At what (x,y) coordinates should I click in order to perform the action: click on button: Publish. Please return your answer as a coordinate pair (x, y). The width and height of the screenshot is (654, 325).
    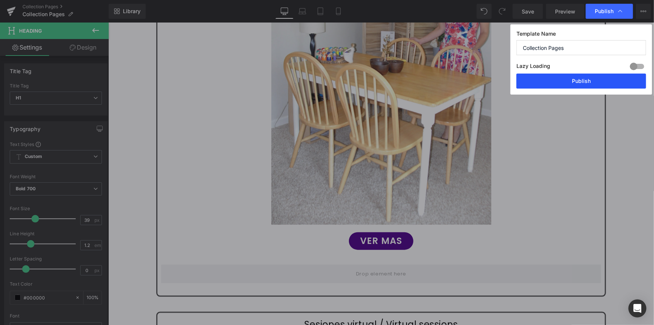
    Looking at the image, I should click on (581, 81).